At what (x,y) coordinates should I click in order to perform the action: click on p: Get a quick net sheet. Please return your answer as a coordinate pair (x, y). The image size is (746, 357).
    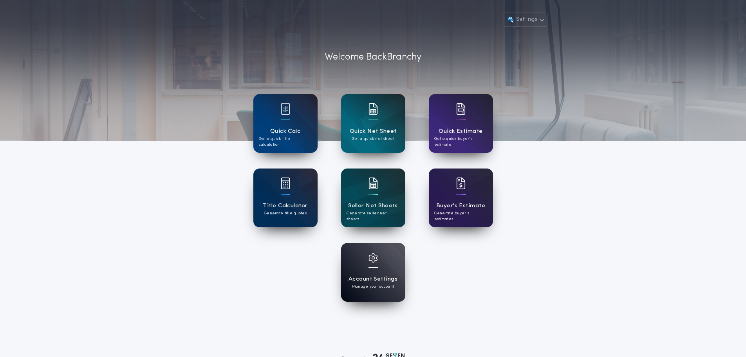
    Looking at the image, I should click on (373, 139).